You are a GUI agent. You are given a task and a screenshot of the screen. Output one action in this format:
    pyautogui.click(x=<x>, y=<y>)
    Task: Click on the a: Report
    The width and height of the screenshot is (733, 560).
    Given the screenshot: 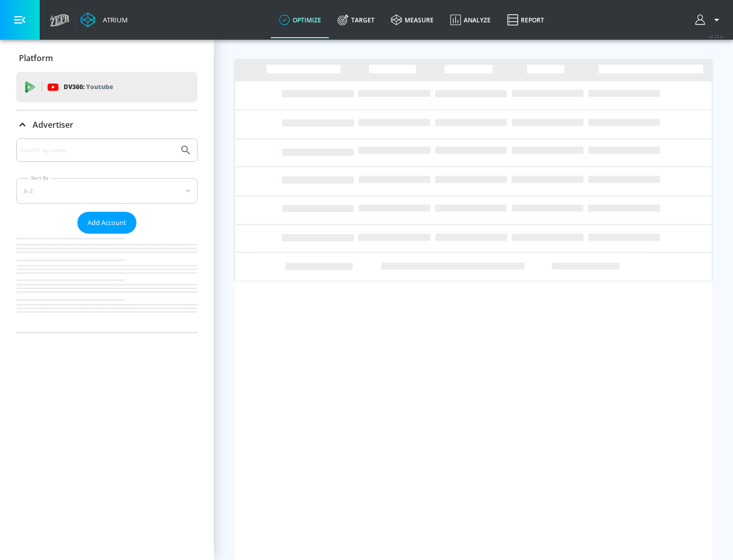 What is the action you would take?
    pyautogui.click(x=526, y=20)
    